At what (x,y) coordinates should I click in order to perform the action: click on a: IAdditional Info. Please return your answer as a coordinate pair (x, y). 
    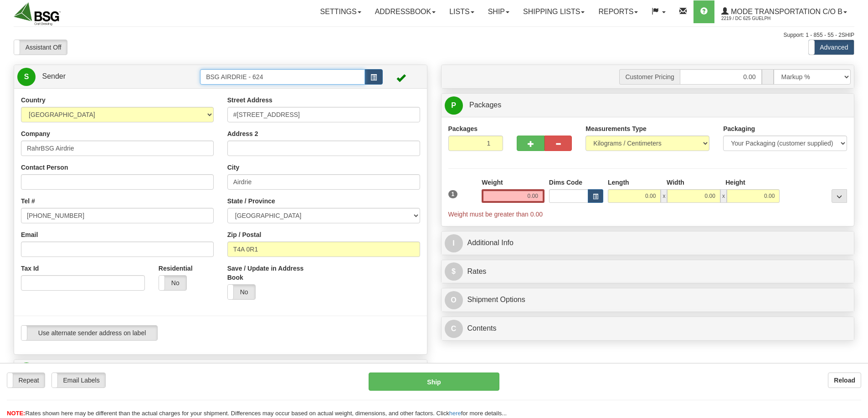
    Looking at the image, I should click on (648, 243).